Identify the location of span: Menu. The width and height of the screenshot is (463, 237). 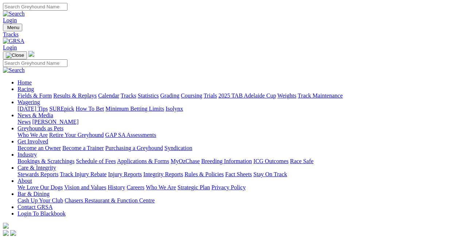
(13, 27).